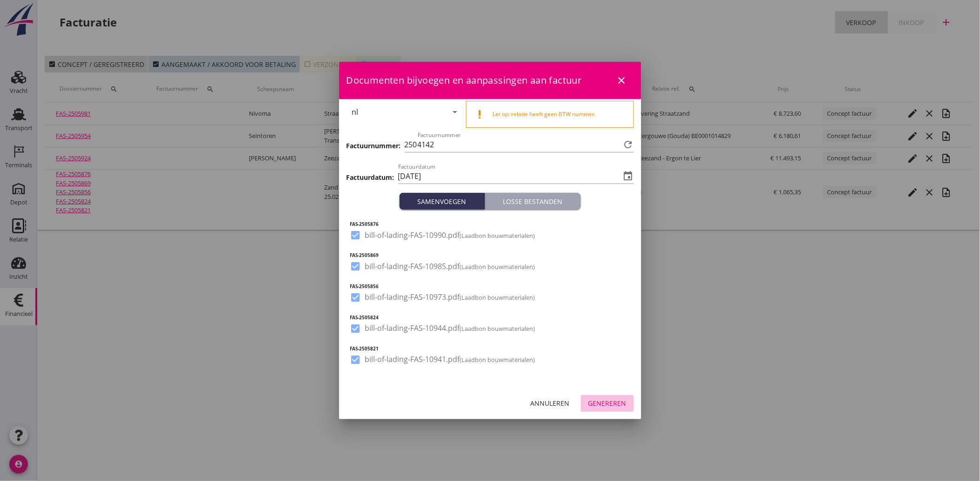 The image size is (980, 481). Describe the element at coordinates (450, 360) in the screenshot. I see `span: bill-of-lading-FAS-10941.pdf` at that location.